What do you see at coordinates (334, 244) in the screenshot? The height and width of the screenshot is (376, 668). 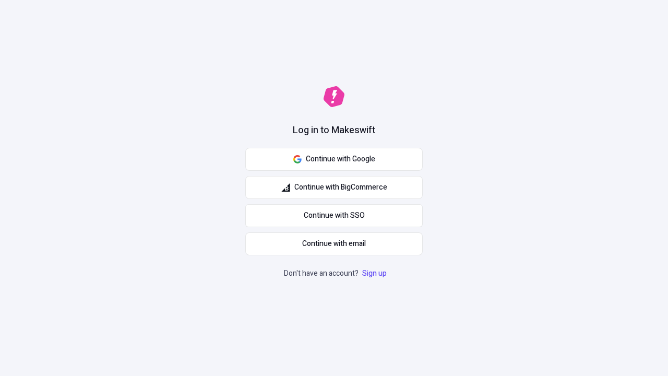 I see `span: Continue with email` at bounding box center [334, 244].